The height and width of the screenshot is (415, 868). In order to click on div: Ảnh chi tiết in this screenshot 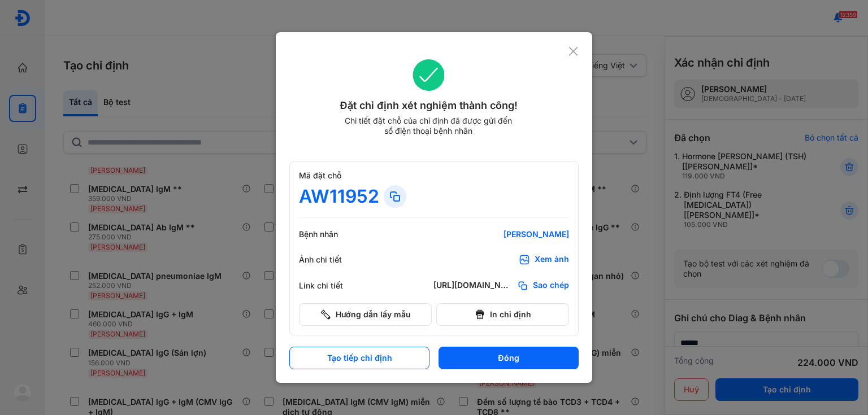, I will do `click(333, 260)`.